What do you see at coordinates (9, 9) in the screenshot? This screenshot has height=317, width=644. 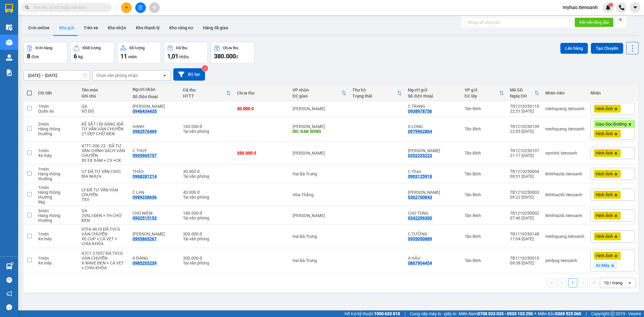 I see `img: logo-vxr` at bounding box center [9, 9].